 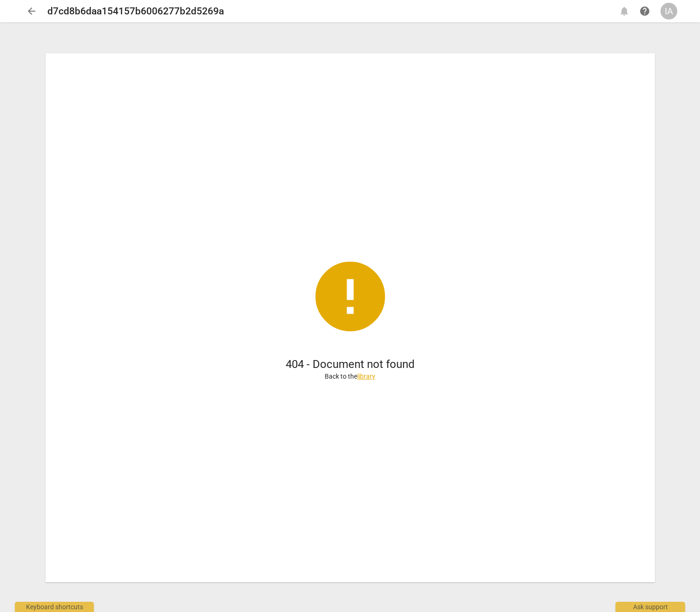 What do you see at coordinates (136, 11) in the screenshot?
I see `h2: d7cd8b6daa154157b6006277b2d5269a` at bounding box center [136, 11].